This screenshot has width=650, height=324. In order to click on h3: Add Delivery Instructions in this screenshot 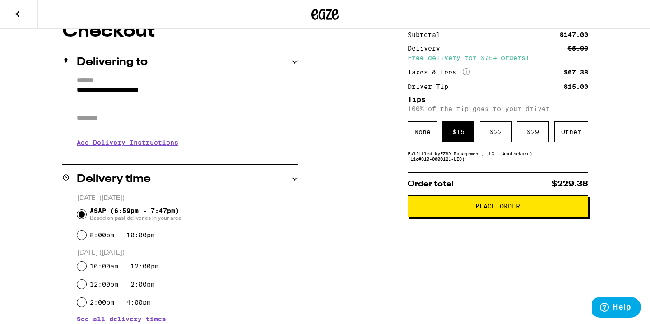, I will do `click(187, 143)`.